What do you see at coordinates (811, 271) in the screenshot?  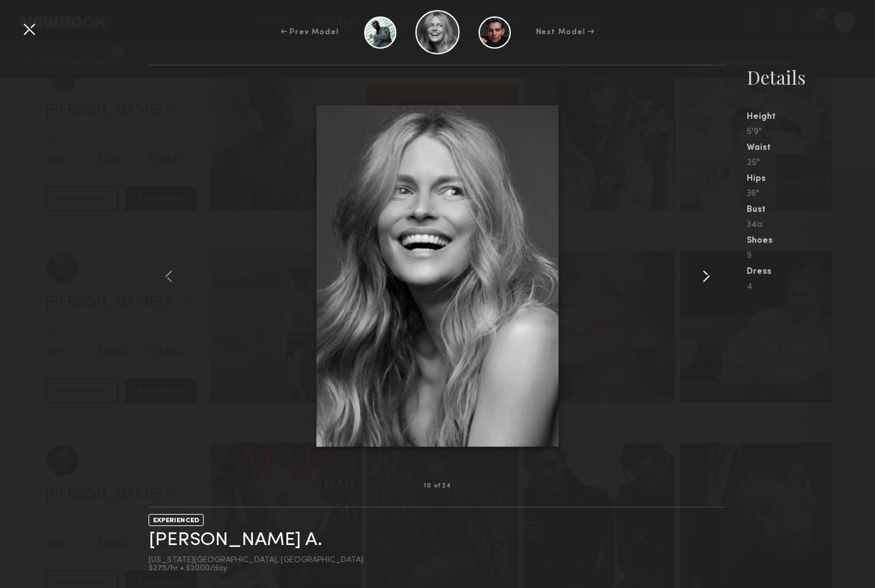 I see `div: Dress` at bounding box center [811, 271].